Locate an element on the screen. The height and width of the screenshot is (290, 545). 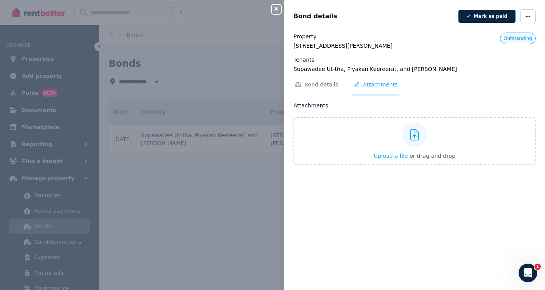
button: Upload a file or drag and drop is located at coordinates (414, 156).